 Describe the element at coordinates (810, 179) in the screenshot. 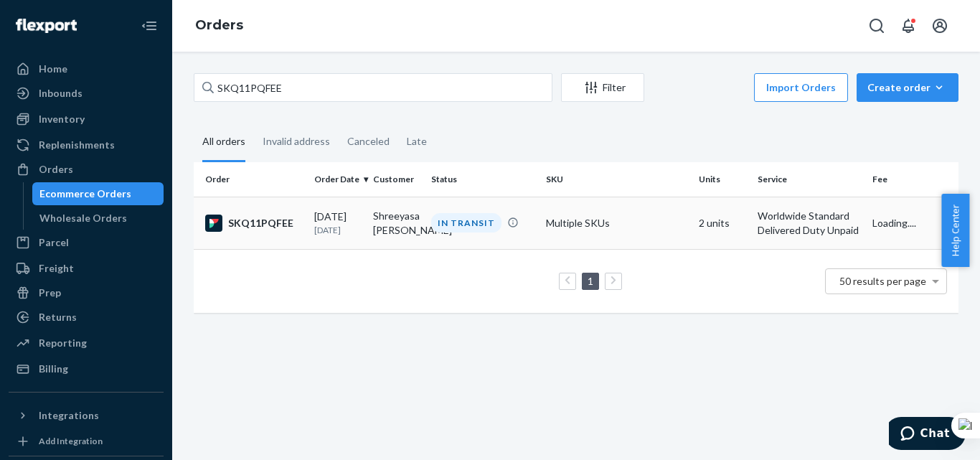

I see `th: Service` at that location.